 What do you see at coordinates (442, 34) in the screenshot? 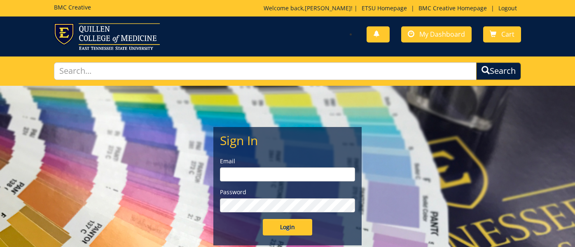
I see `span: My Dashboard` at bounding box center [442, 34].